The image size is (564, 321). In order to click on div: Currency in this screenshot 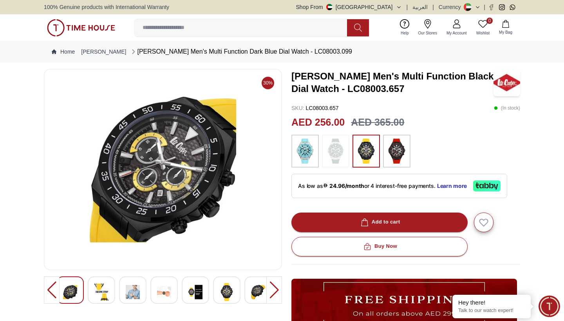, I will do `click(451, 7)`.